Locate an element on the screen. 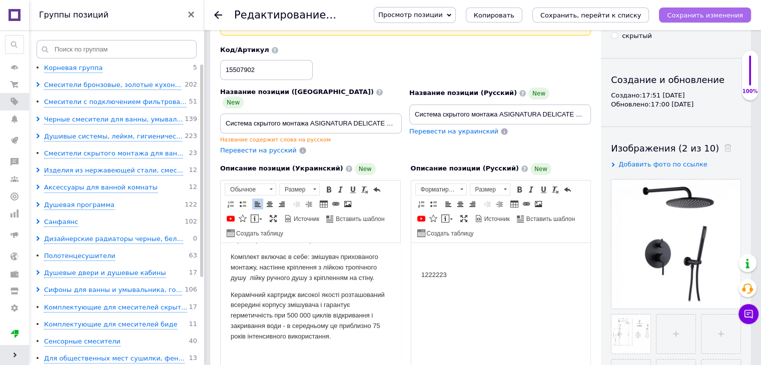 The image size is (761, 365). a: Форматирование is located at coordinates (441, 190).